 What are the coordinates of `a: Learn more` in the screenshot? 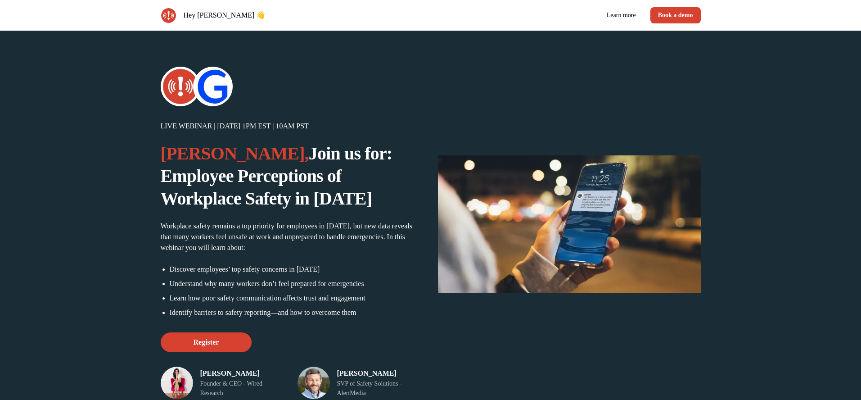 It's located at (621, 15).